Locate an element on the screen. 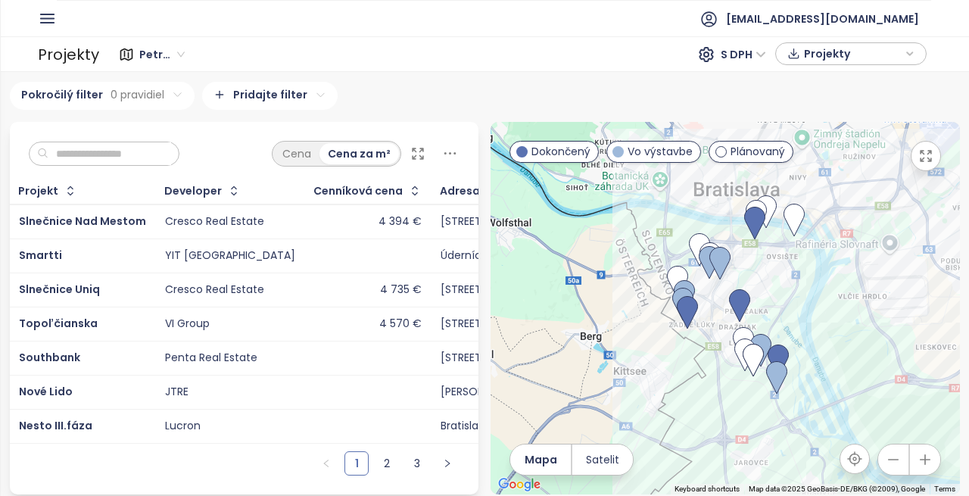  span: Petržalka is located at coordinates (162, 54).